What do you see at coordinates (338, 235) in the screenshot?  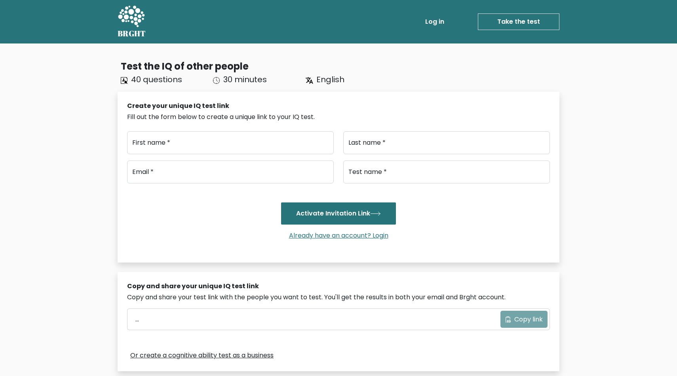 I see `a: Already have an account? Login` at bounding box center [338, 235].